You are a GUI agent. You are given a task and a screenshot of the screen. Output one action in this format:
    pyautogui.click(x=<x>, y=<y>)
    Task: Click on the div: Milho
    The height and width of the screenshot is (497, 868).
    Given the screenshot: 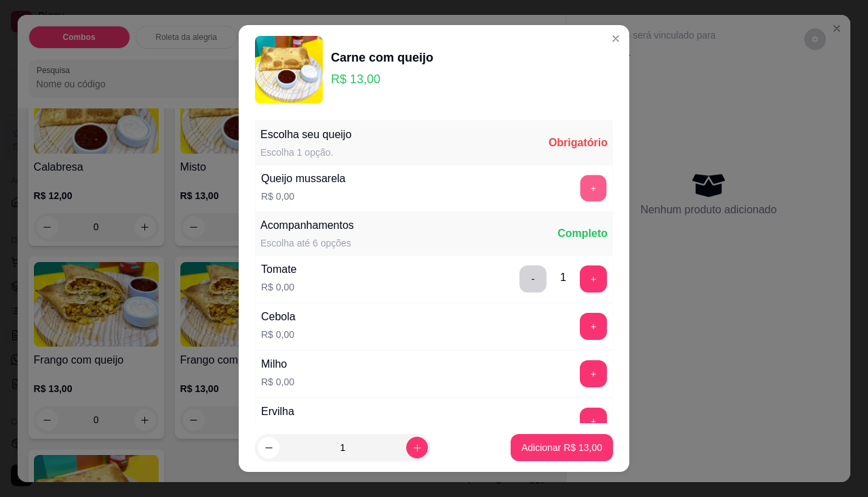 What is the action you would take?
    pyautogui.click(x=278, y=364)
    